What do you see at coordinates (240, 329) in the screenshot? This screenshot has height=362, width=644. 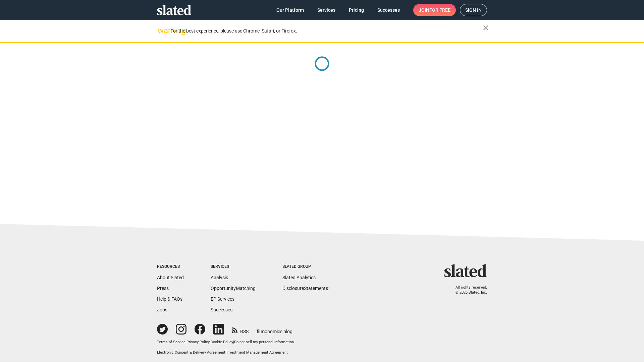 I see `a: RSS` at bounding box center [240, 329].